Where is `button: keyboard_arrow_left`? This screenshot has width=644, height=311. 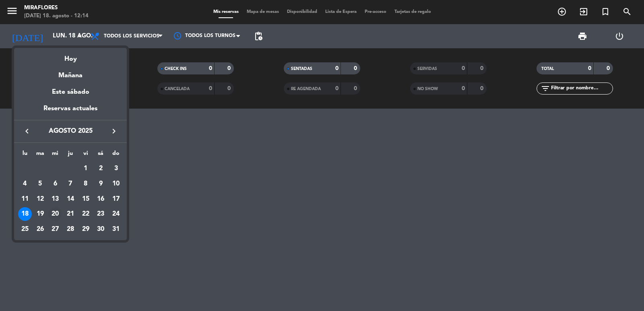 button: keyboard_arrow_left is located at coordinates (27, 131).